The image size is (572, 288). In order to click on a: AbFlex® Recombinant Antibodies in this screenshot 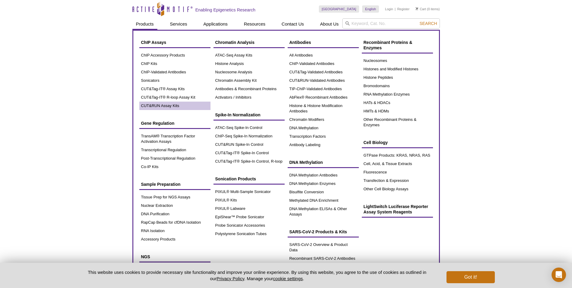, I will do `click(323, 97)`.